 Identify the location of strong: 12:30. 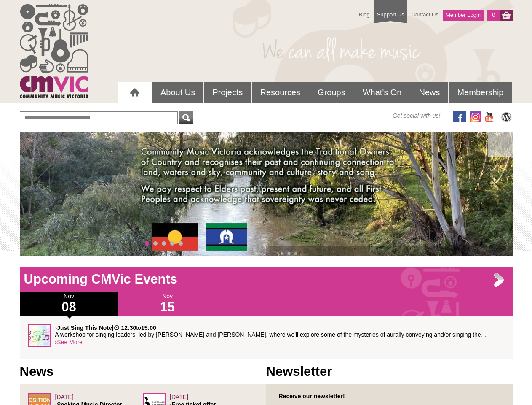
(128, 328).